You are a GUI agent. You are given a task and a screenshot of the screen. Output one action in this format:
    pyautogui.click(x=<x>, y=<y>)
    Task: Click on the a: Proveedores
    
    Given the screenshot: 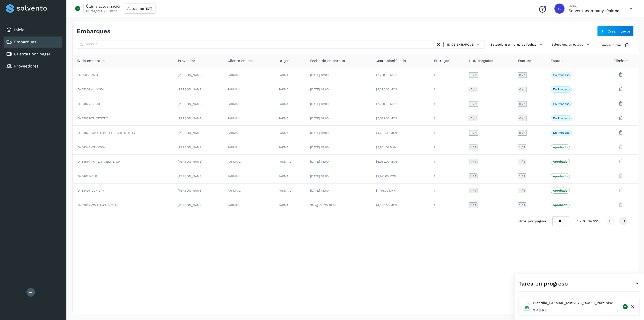 What is the action you would take?
    pyautogui.click(x=26, y=66)
    